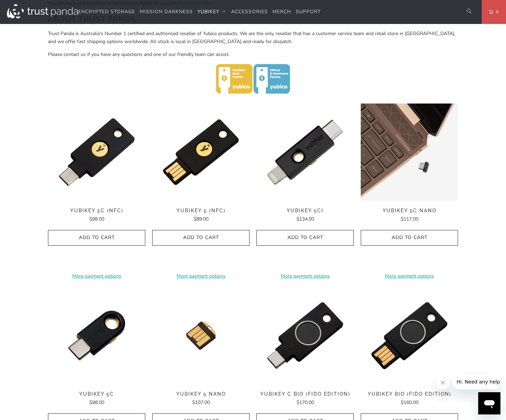 This screenshot has height=420, width=506. I want to click on span: Hi. Need any help?, so click(27, 8).